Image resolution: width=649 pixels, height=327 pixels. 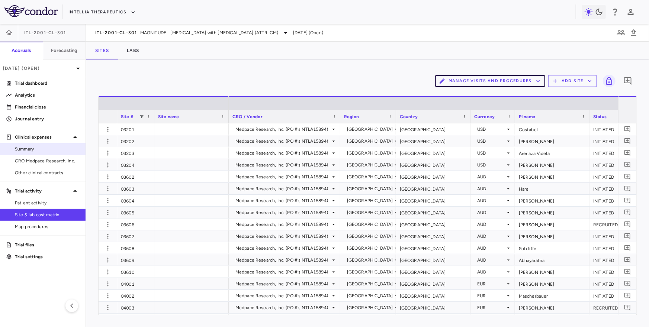 What do you see at coordinates (64, 51) in the screenshot?
I see `h6: Forecasting` at bounding box center [64, 51].